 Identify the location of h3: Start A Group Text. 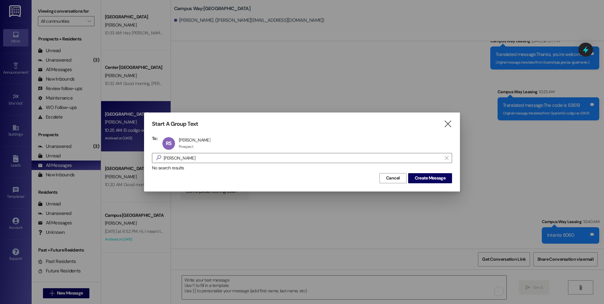
(175, 124).